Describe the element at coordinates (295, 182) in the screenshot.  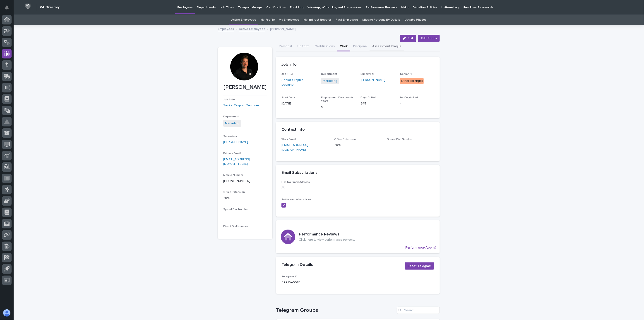
I see `span: Has No Email Address` at that location.